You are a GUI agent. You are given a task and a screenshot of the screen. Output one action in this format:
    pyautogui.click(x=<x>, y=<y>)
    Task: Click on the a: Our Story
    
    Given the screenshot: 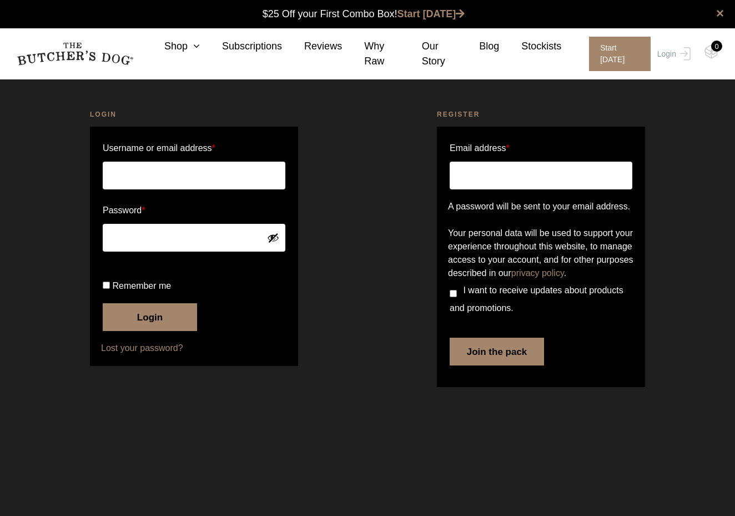 What is the action you would take?
    pyautogui.click(x=429, y=54)
    